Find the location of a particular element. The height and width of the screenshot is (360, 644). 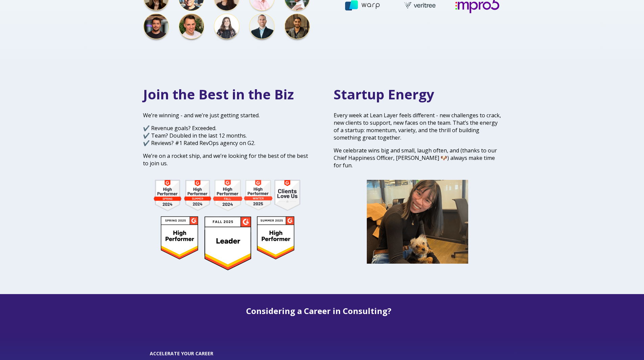

img: g2 badges website (3) is located at coordinates (227, 225).